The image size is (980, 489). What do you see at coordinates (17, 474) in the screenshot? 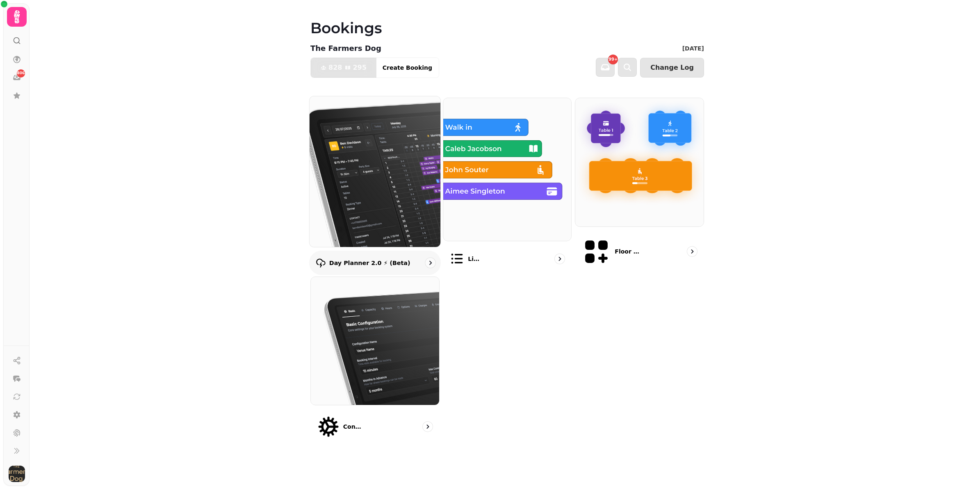
I see `button: User avatar` at bounding box center [17, 474].